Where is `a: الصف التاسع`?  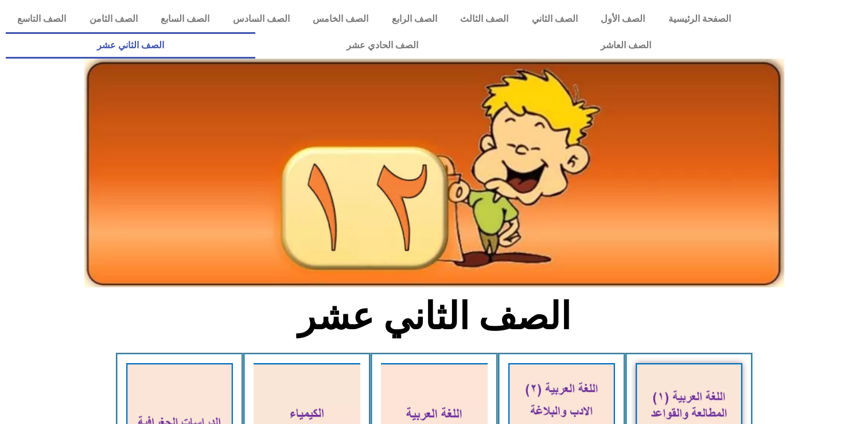
a: الصف التاسع is located at coordinates (42, 19).